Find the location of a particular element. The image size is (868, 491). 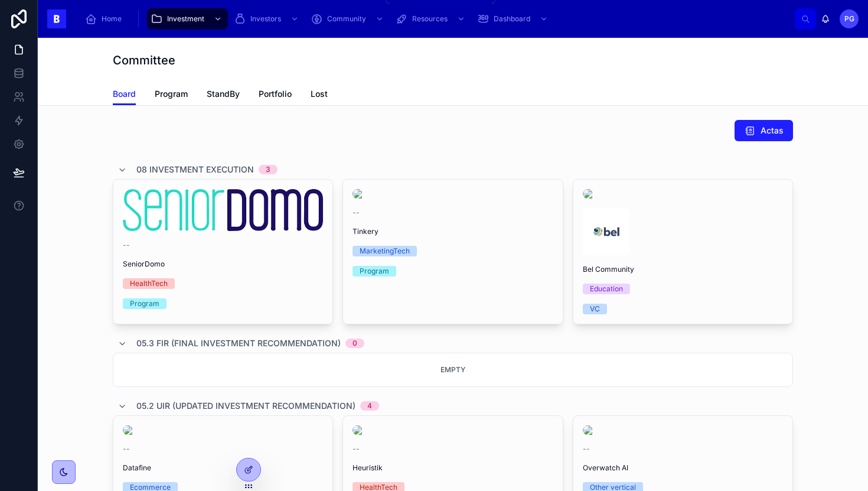

span: PG is located at coordinates (849, 19).